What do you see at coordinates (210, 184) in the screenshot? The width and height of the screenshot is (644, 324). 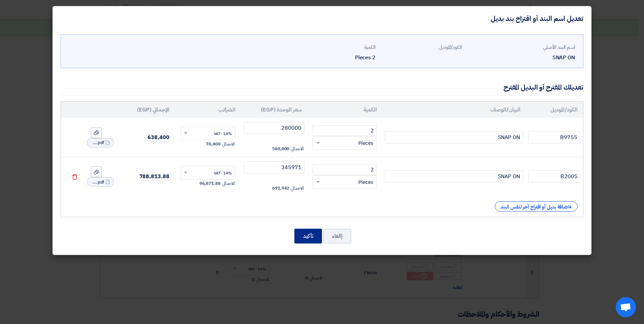 I see `span: 96,871.88` at bounding box center [210, 184].